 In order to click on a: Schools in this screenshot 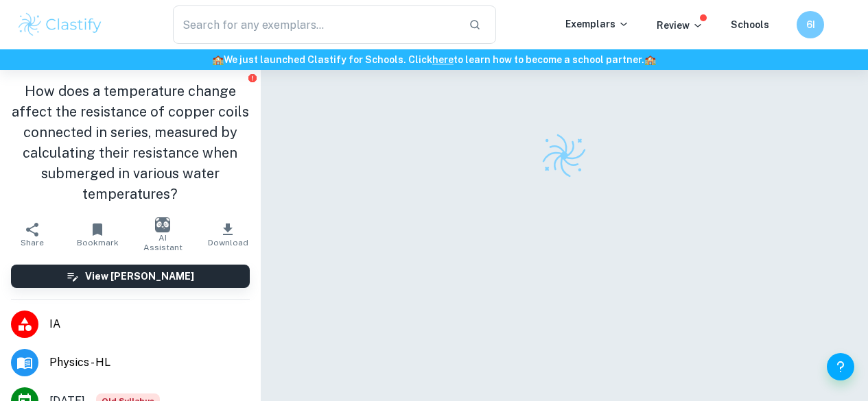, I will do `click(750, 25)`.